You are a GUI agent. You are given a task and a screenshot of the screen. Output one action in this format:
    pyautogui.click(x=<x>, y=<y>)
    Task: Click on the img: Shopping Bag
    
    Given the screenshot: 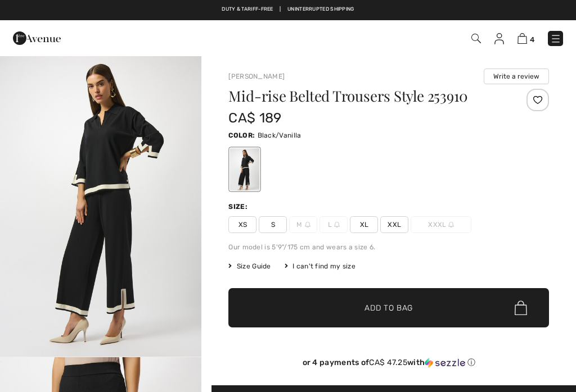 What is the action you would take?
    pyautogui.click(x=522, y=38)
    